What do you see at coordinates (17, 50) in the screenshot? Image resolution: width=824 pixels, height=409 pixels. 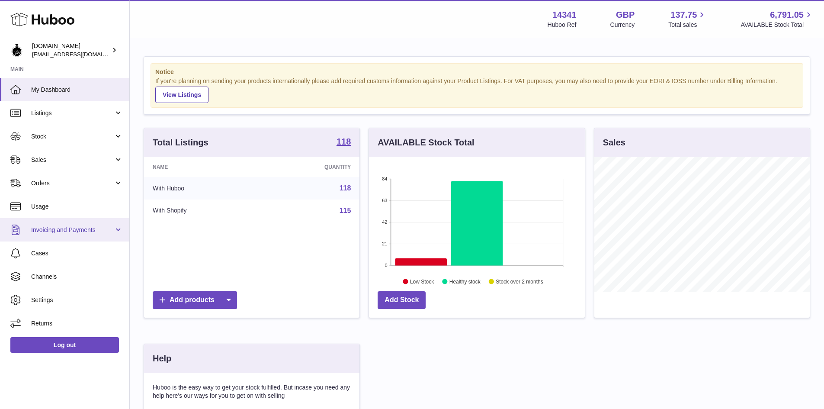 I see `img: theperfumesampler@gmail.com` at bounding box center [17, 50].